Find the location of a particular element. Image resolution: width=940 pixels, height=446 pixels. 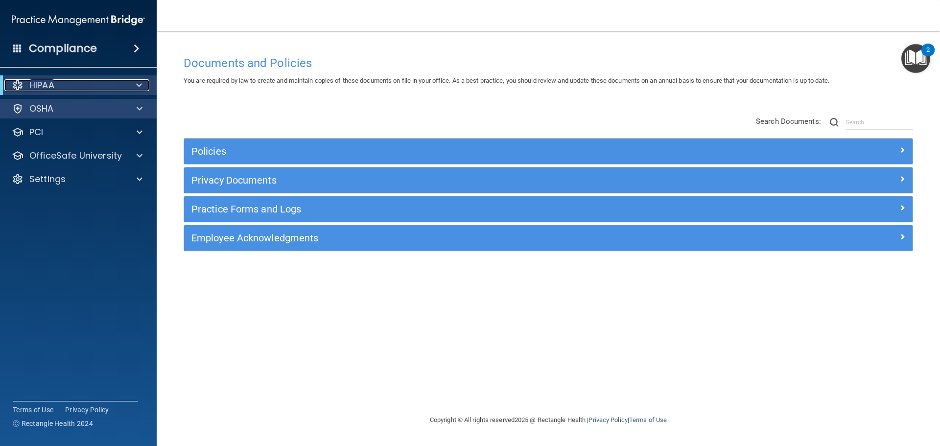

a: PCI is located at coordinates (77, 132).